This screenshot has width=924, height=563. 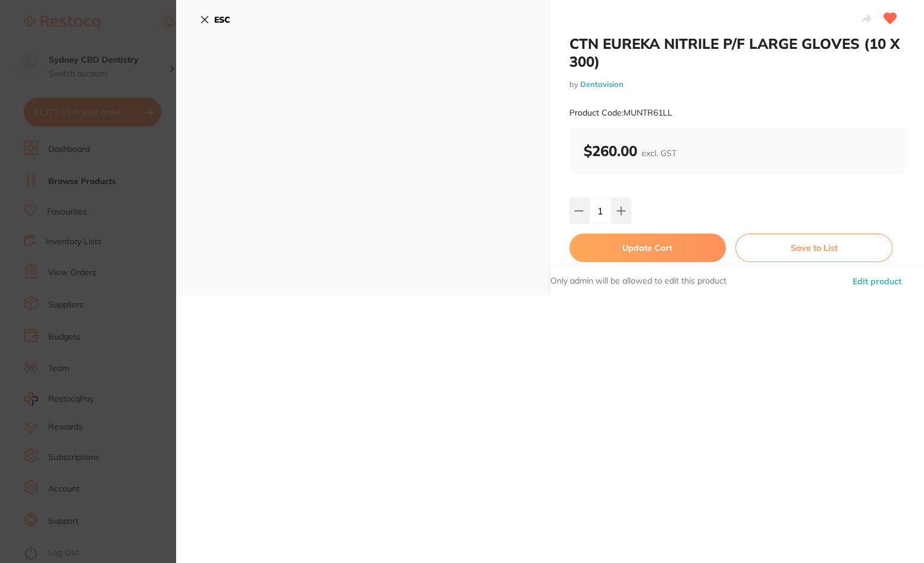 What do you see at coordinates (814, 247) in the screenshot?
I see `button: Save to List` at bounding box center [814, 247].